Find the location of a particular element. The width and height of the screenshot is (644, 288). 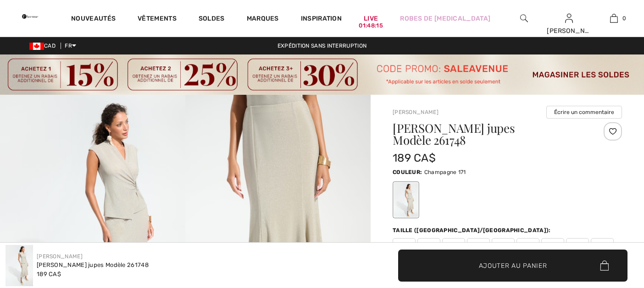

a: 0 is located at coordinates (614, 18).